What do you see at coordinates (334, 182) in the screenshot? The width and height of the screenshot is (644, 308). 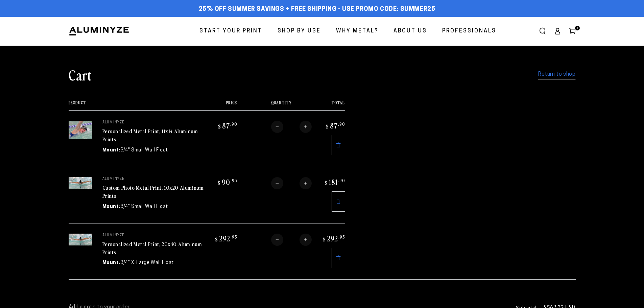 I see `bdi: 181` at bounding box center [334, 182].